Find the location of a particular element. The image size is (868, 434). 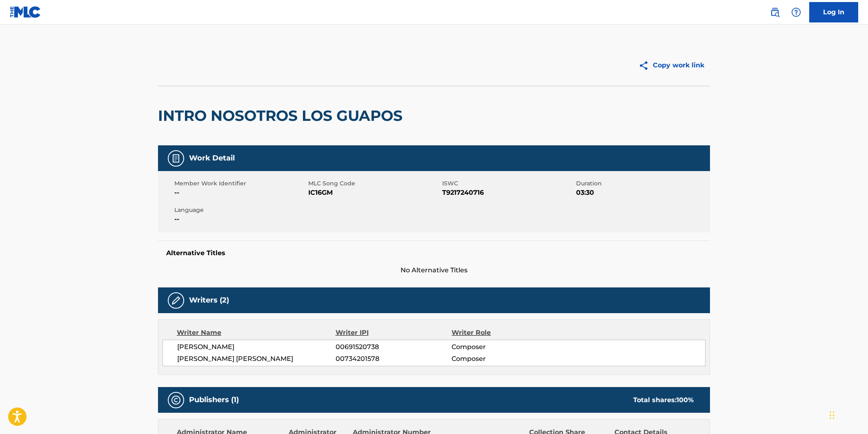

img: help is located at coordinates (796, 12).